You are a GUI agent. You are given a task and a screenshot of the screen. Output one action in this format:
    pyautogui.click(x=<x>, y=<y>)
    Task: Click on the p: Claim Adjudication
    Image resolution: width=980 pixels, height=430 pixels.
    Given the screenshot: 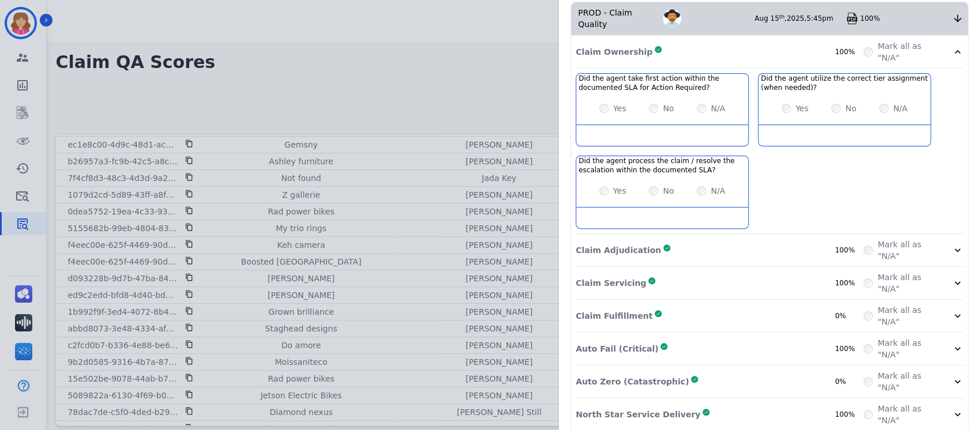 What is the action you would take?
    pyautogui.click(x=618, y=250)
    